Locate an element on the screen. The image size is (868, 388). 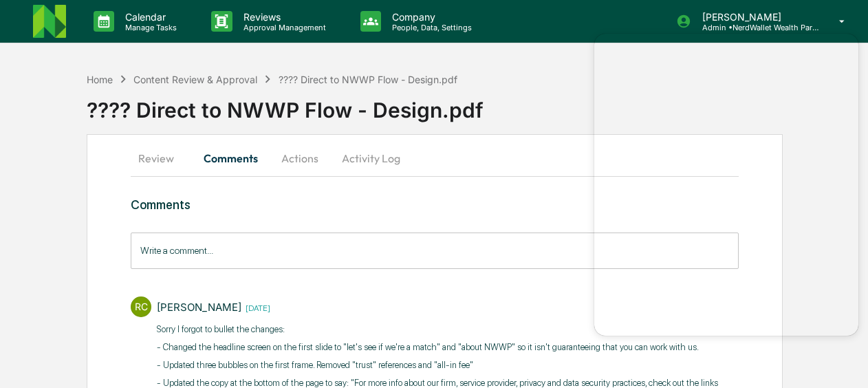
button: Comments is located at coordinates (230, 158).